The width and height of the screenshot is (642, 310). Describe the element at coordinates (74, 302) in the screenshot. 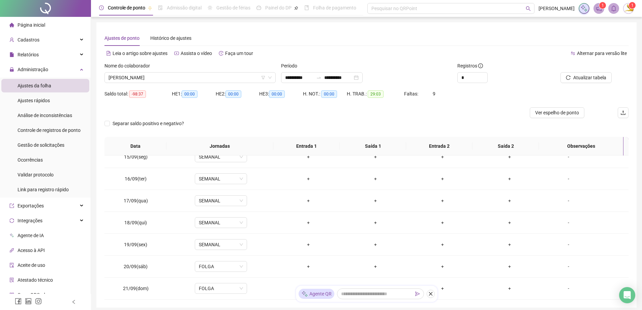

I see `span: left` at that location.